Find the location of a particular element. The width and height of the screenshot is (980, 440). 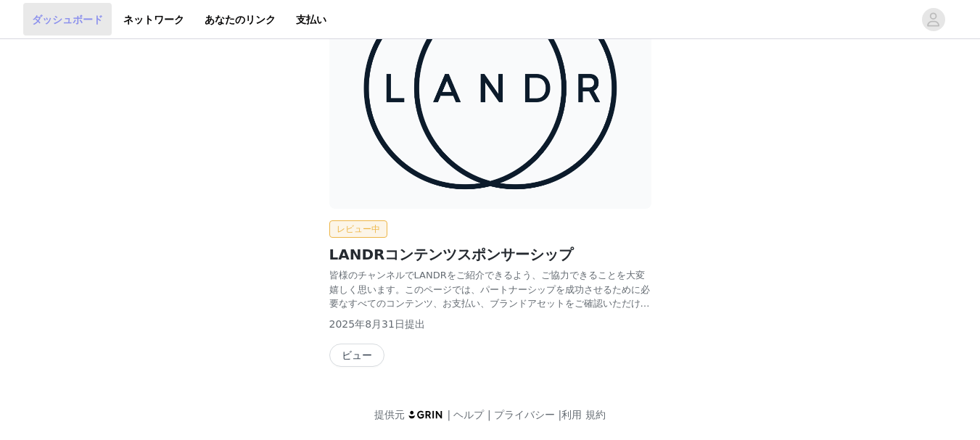

font: ダッシュボード is located at coordinates (68, 19).